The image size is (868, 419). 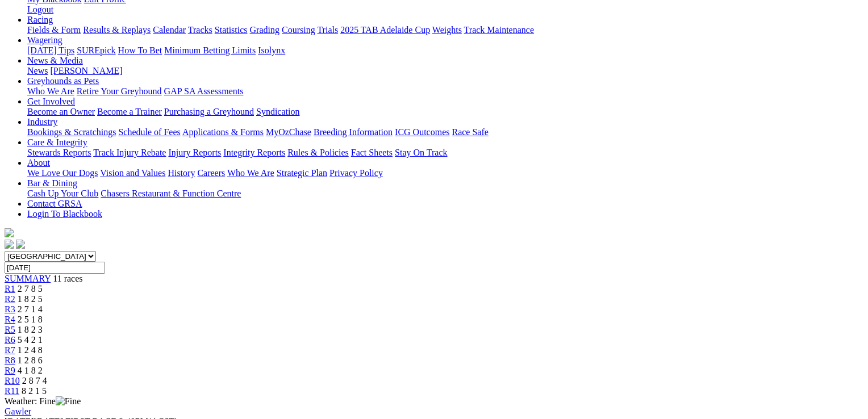 What do you see at coordinates (30, 299) in the screenshot?
I see `span: 1 8 2 5` at bounding box center [30, 299].